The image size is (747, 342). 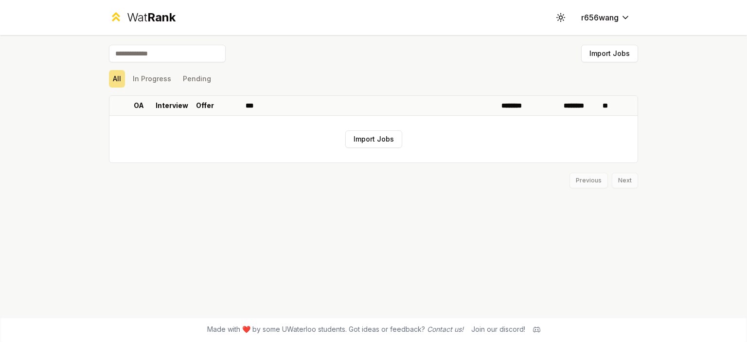 I want to click on span: r656wang, so click(x=599, y=17).